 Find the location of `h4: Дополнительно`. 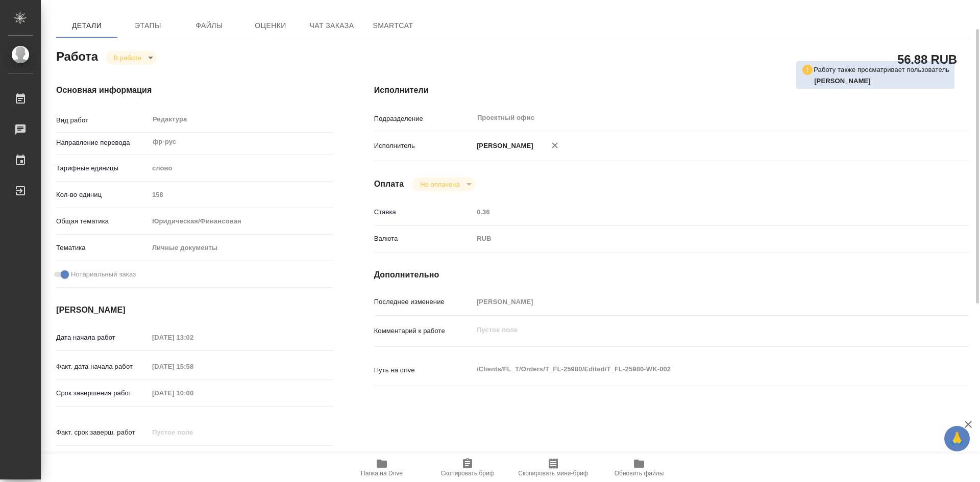

h4: Дополнительно is located at coordinates (671, 275).